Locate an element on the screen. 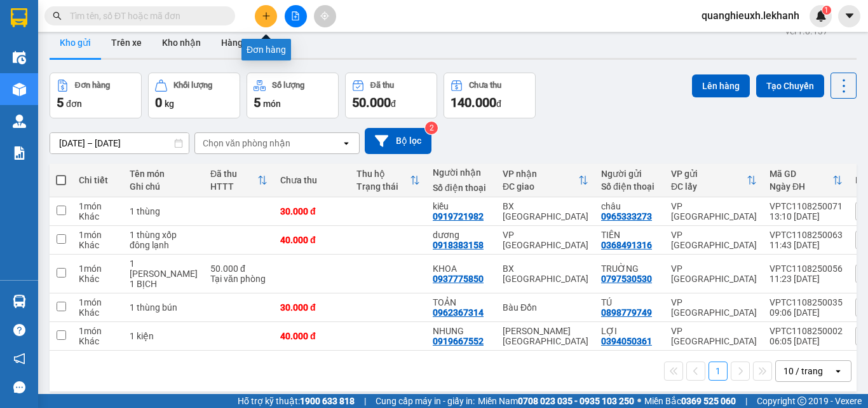 This screenshot has width=868, height=408. button: aim is located at coordinates (325, 16).